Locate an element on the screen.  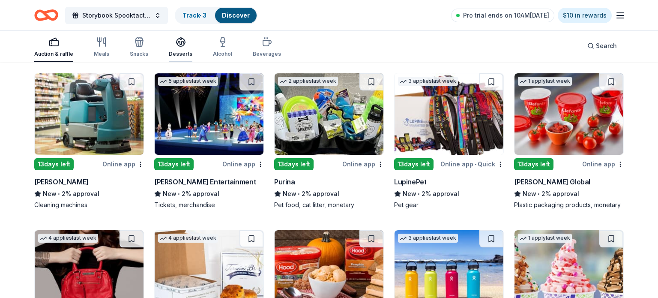
img: Image for Feld Entertainment is located at coordinates (209, 114).